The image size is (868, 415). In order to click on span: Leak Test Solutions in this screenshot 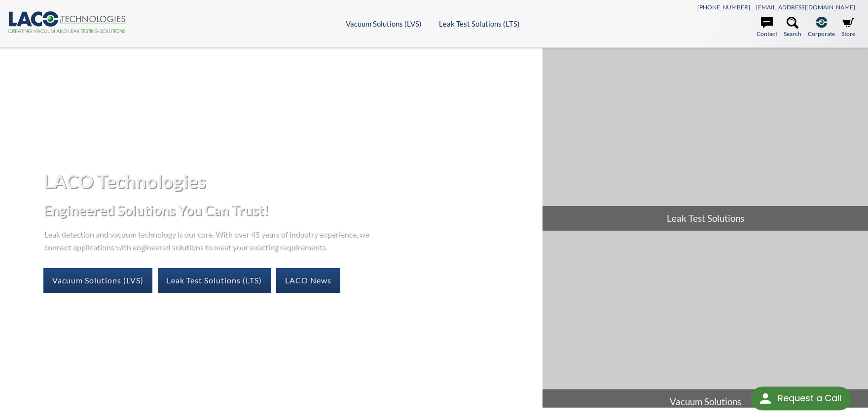, I will do `click(705, 218)`.